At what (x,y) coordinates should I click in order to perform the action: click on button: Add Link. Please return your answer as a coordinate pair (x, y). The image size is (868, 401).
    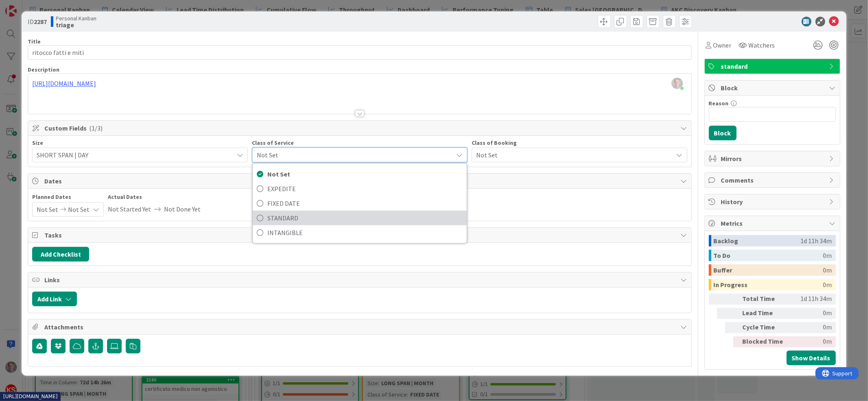
    Looking at the image, I should click on (55, 299).